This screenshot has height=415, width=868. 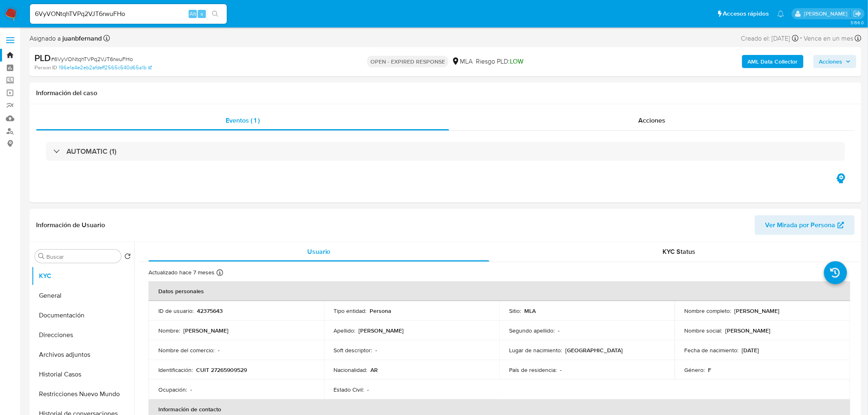 What do you see at coordinates (172, 389) in the screenshot?
I see `p: Ocupación :` at bounding box center [172, 389].